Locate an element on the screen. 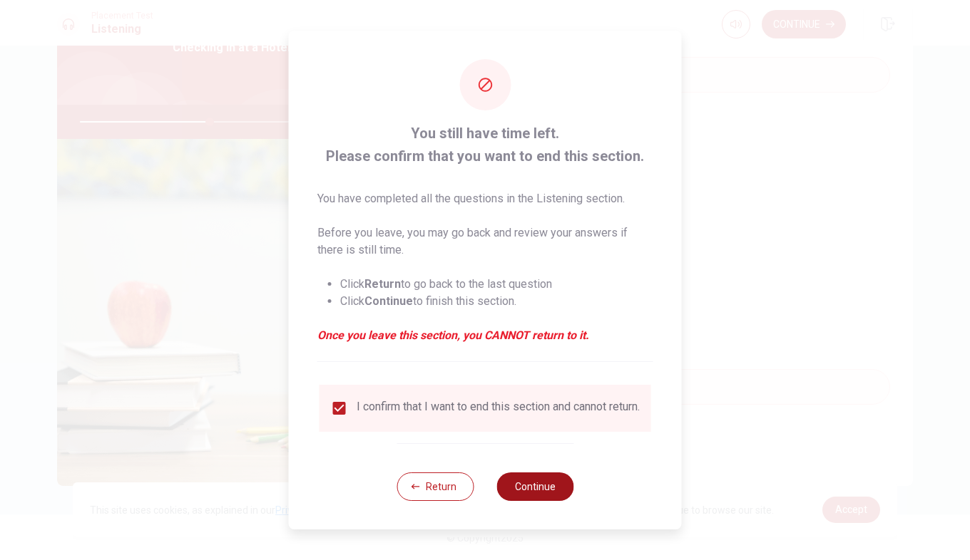 Image resolution: width=970 pixels, height=560 pixels. strong: Continue is located at coordinates (389, 301).